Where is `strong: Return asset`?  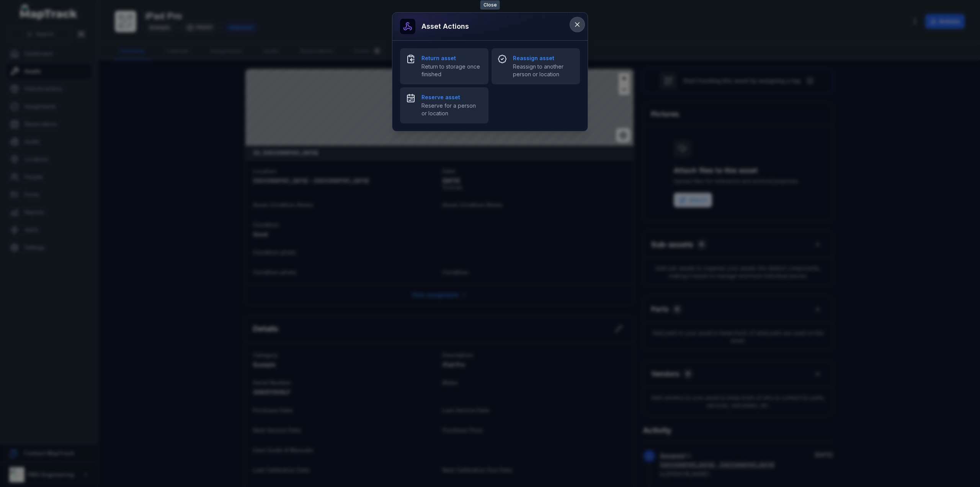 strong: Return asset is located at coordinates (452, 58).